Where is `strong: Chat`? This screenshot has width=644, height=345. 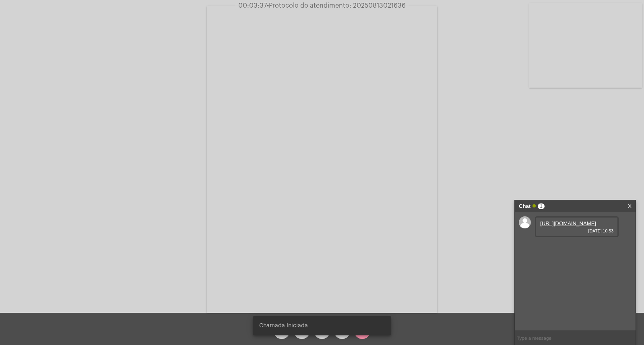 strong: Chat is located at coordinates (524, 206).